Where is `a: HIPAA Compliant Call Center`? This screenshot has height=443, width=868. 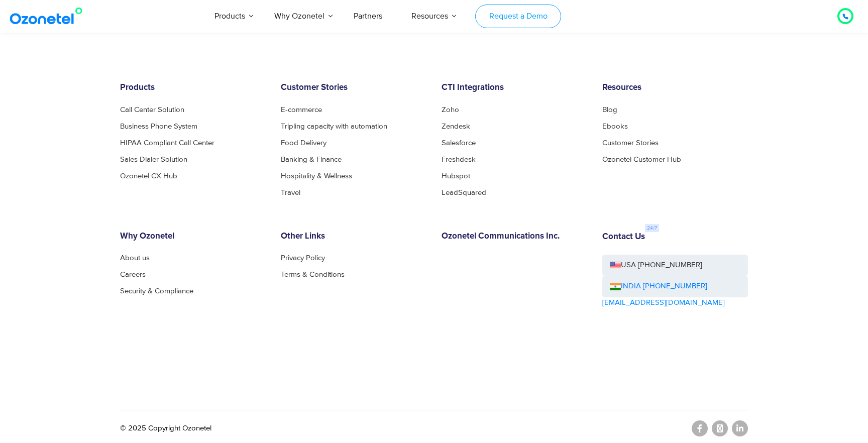
a: HIPAA Compliant Call Center is located at coordinates (167, 143).